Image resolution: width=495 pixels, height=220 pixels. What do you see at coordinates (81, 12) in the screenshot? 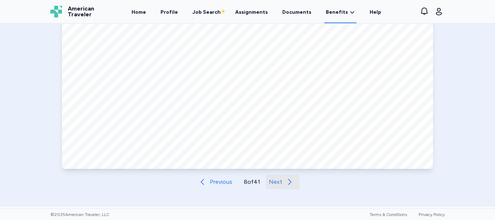
I see `span: American Traveler` at bounding box center [81, 12].